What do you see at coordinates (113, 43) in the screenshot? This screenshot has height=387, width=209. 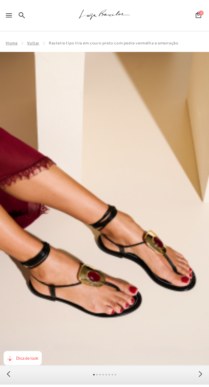 I see `span: RASTEIRA TIPO TIRA EM COURO PRETO COM PEDRA VERMELHA E AMARRAÇÃO` at bounding box center [113, 43].